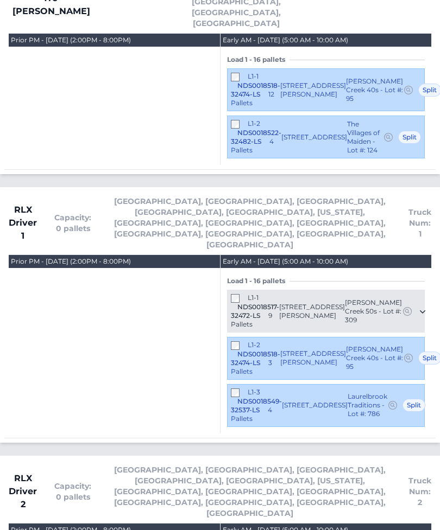  I want to click on span: NDS0018517-32472-LS, so click(254, 311).